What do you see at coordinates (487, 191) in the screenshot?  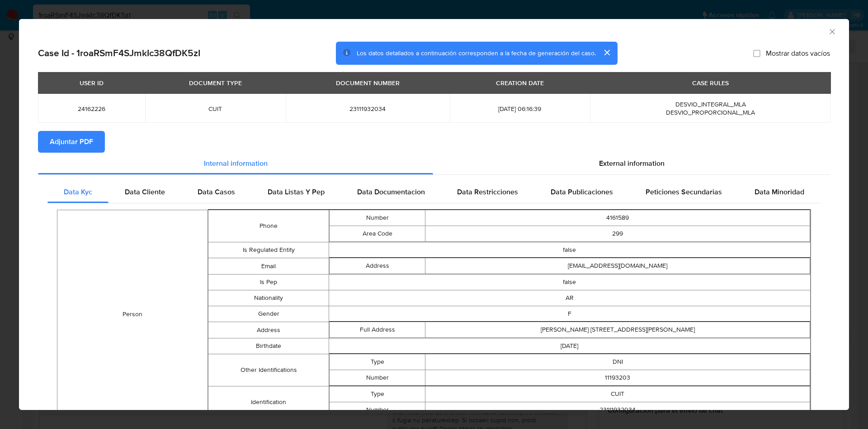 I see `span: Data Restricciones` at bounding box center [487, 191].